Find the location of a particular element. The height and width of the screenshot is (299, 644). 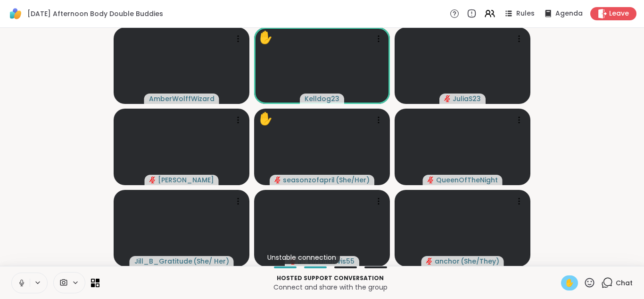

span: seasonzofapril is located at coordinates (309, 180).